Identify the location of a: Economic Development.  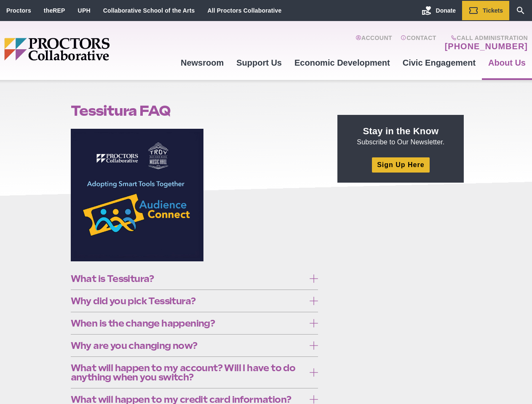
(342, 63).